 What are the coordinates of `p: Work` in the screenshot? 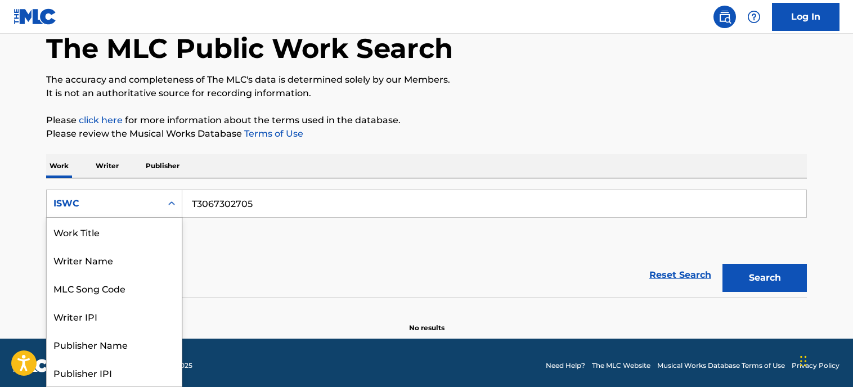 It's located at (59, 166).